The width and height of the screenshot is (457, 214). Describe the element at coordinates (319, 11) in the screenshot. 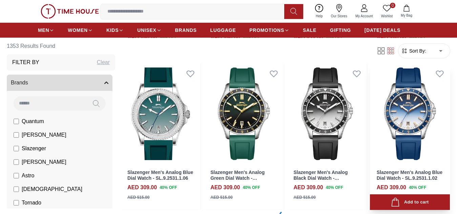

I see `a: Help` at that location.